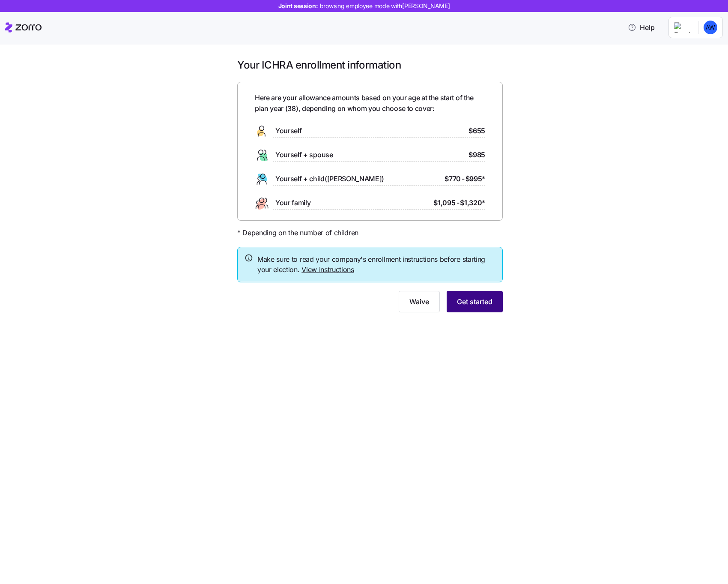 The image size is (728, 584). What do you see at coordinates (477, 154) in the screenshot?
I see `span: $985` at bounding box center [477, 154].